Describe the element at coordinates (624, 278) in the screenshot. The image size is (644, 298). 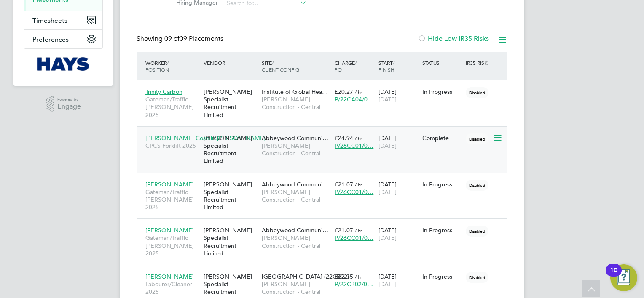
I see `button: Open Resource Center, 10 new notifications` at that location.